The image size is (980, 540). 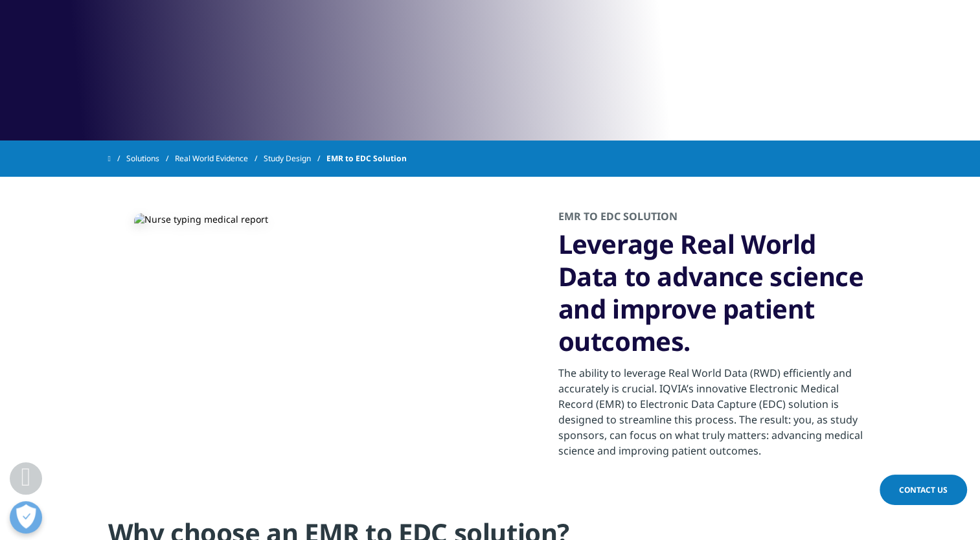 What do you see at coordinates (295, 159) in the screenshot?
I see `a: Study Design` at bounding box center [295, 159].